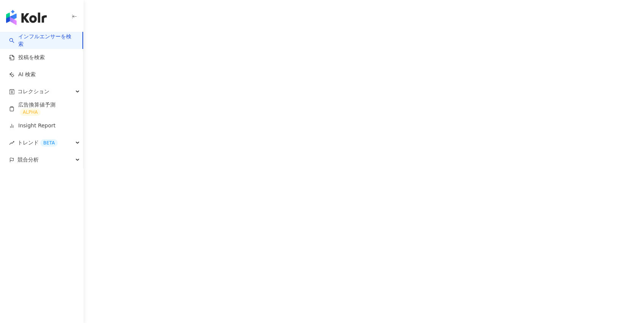 This screenshot has width=644, height=323. Describe the element at coordinates (27, 18) in the screenshot. I see `img: logo` at that location.